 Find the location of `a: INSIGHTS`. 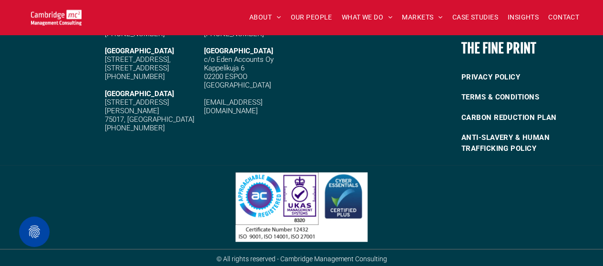

a: INSIGHTS is located at coordinates (523, 17).